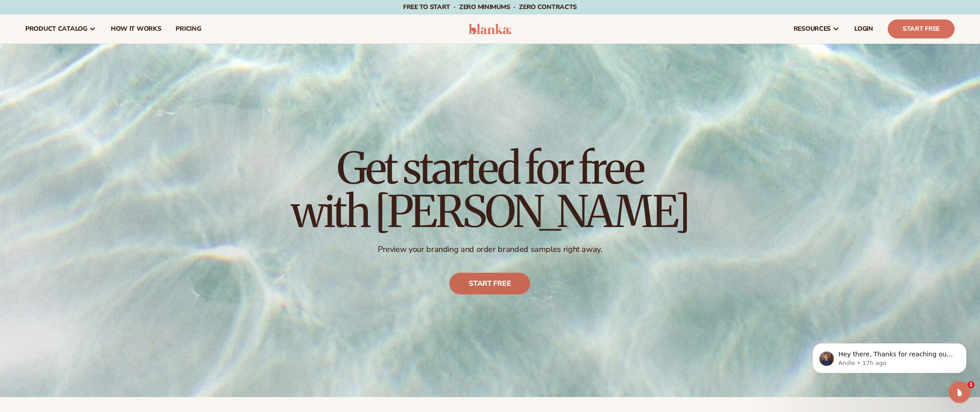 Image resolution: width=980 pixels, height=412 pixels. I want to click on span: 1, so click(971, 385).